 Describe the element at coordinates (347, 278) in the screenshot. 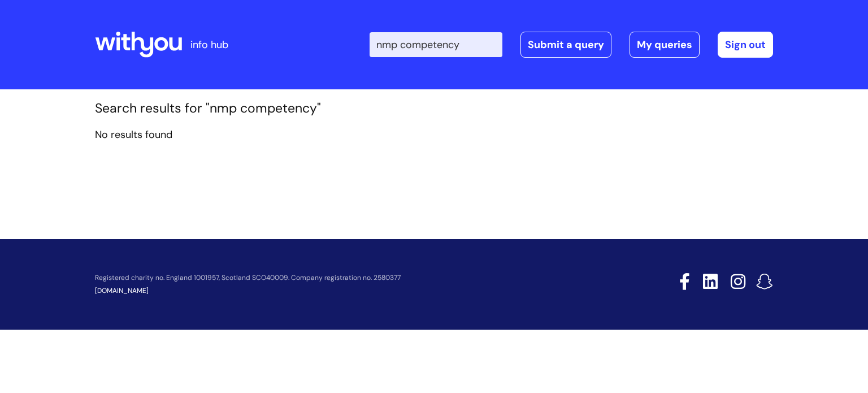

I see `p: Registered charity no. England 1001957, Scotland SCO40009. Company registration no. 2580377` at that location.